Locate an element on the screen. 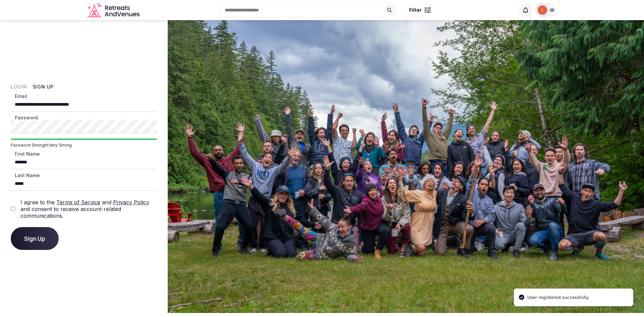 This screenshot has width=644, height=317. button: Login is located at coordinates (19, 87).